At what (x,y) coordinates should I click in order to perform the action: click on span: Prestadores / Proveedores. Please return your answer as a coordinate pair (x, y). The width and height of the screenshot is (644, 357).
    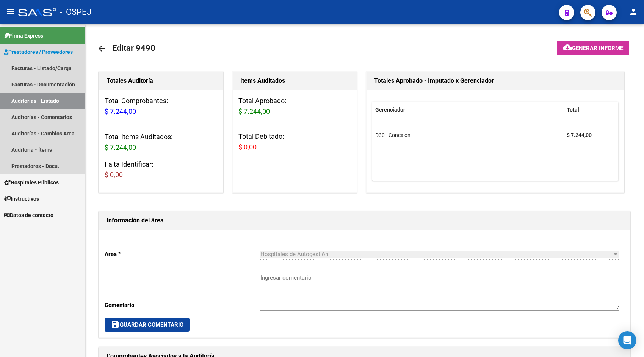
    Looking at the image, I should click on (39, 52).